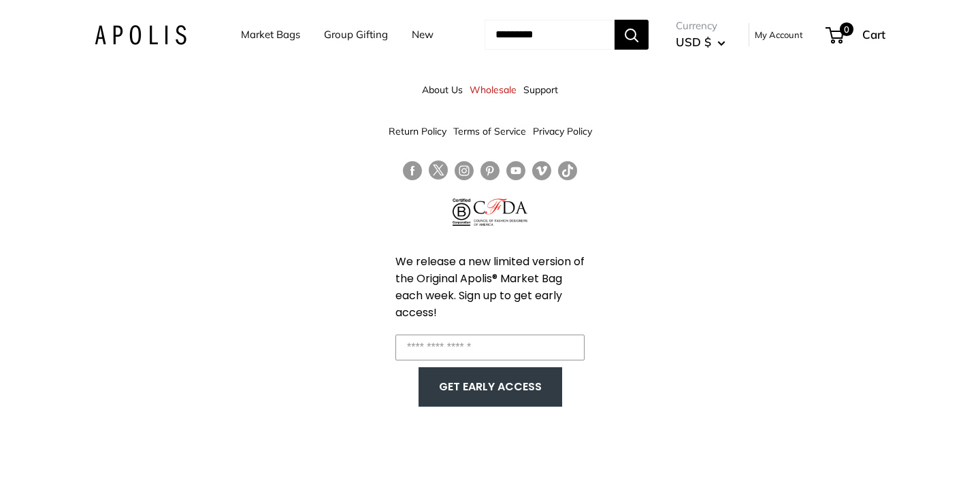 The image size is (980, 491). I want to click on button: USD $, so click(701, 42).